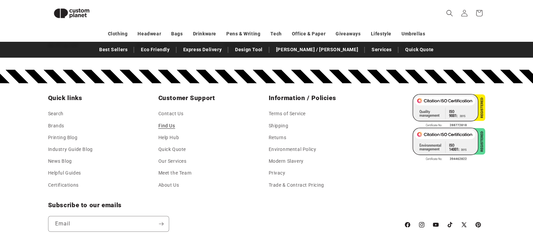  What do you see at coordinates (72, 13) in the screenshot?
I see `img: Custom Planet` at bounding box center [72, 13].